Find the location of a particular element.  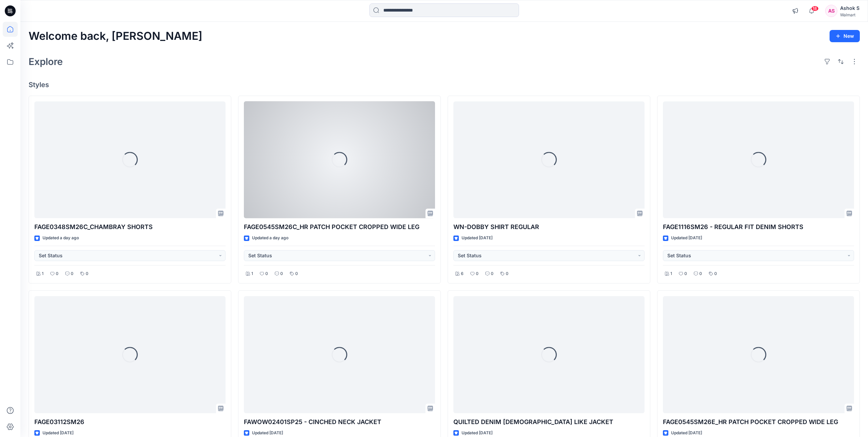

p: WN-DOBBY SHIRT REGULAR is located at coordinates (549, 227).